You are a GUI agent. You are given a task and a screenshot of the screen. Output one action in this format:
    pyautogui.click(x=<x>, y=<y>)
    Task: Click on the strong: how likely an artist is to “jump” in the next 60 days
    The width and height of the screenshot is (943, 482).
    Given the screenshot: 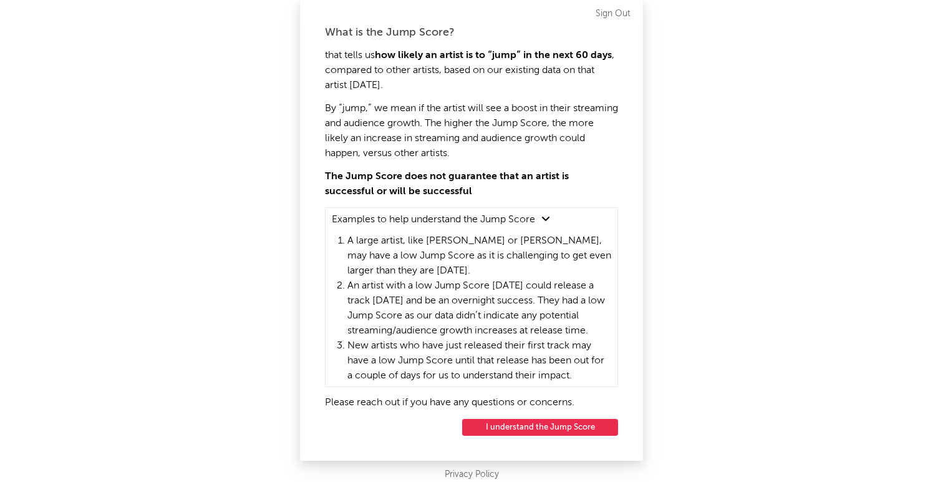 What is the action you would take?
    pyautogui.click(x=493, y=56)
    